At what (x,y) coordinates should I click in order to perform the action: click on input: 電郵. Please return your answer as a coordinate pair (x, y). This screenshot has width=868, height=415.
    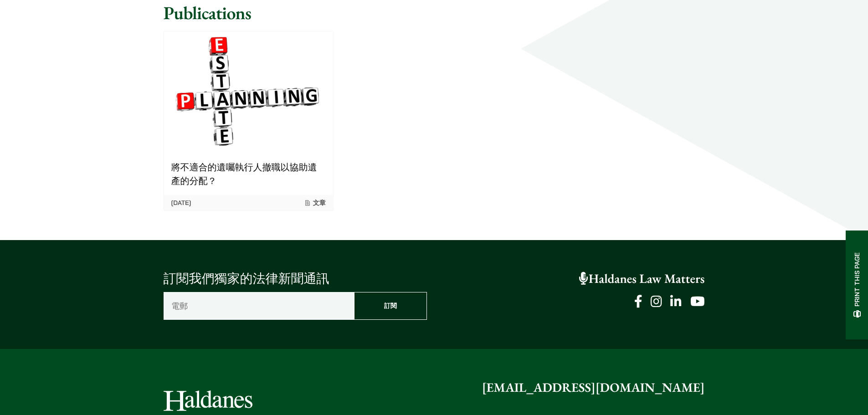
    Looking at the image, I should click on (259, 306).